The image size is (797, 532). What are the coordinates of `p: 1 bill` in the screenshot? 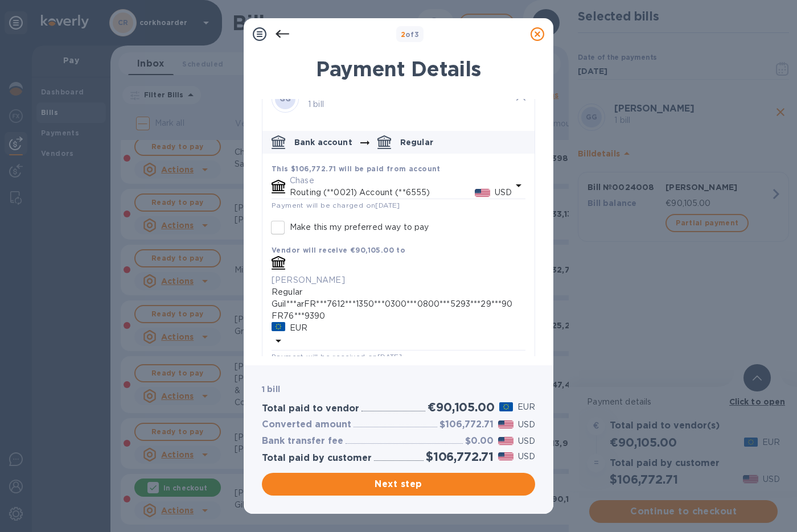 It's located at (407, 104).